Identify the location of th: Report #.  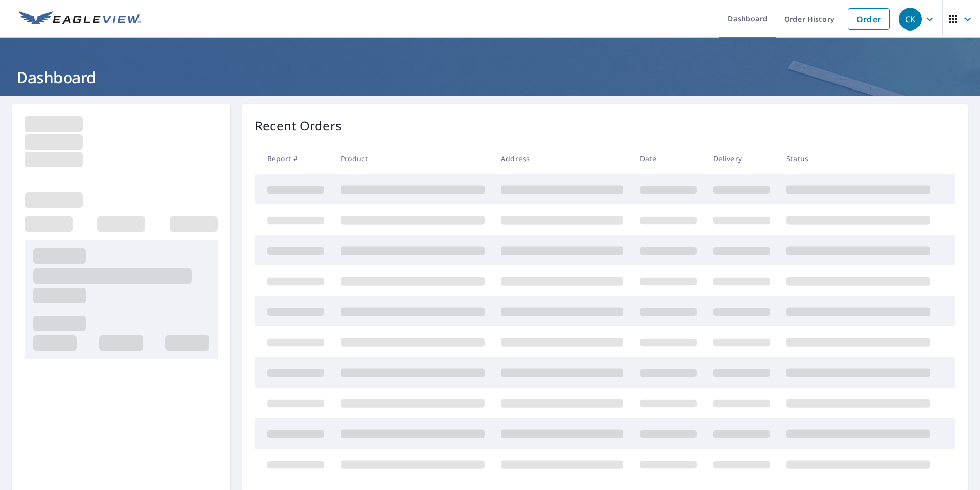
(294, 158).